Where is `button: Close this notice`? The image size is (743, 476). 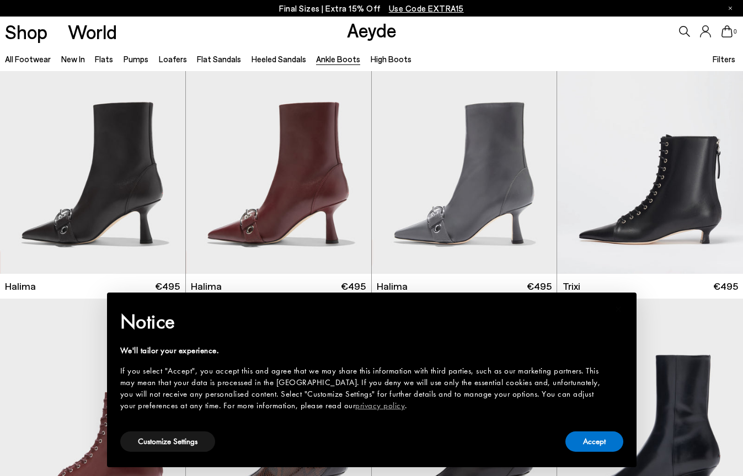
button: Close this notice is located at coordinates (619, 309).